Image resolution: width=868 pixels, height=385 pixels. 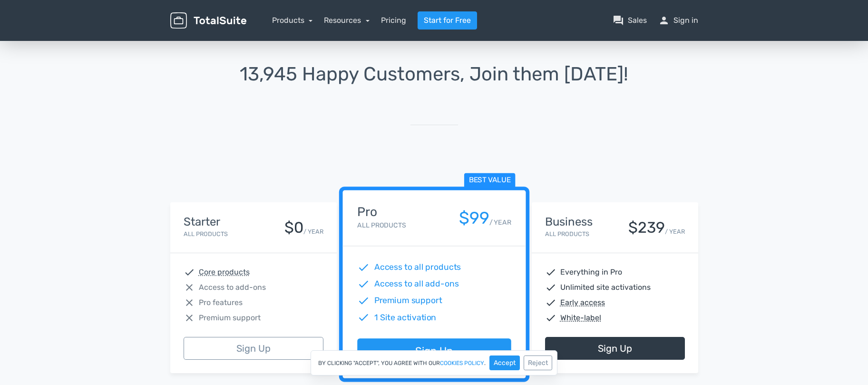 What do you see at coordinates (618, 20) in the screenshot?
I see `span: question_answer` at bounding box center [618, 20].